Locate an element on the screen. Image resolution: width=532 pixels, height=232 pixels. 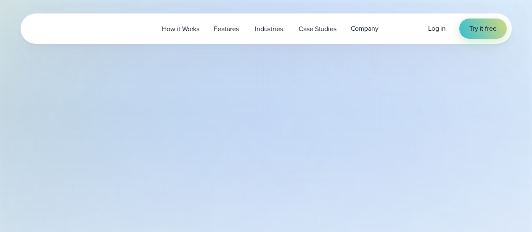
a: Case Studies is located at coordinates (317, 29).